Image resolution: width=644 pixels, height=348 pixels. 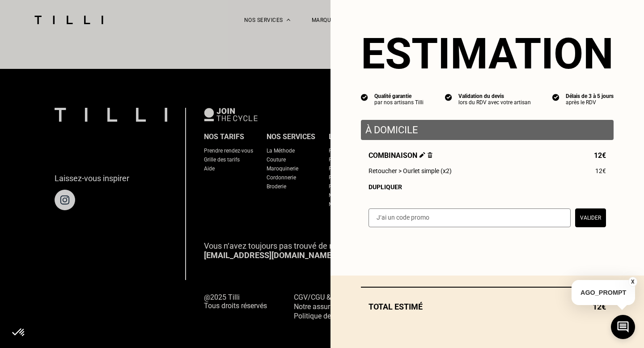 What do you see at coordinates (590, 96) in the screenshot?
I see `div: Délais de 3 à 5 jours` at bounding box center [590, 96].